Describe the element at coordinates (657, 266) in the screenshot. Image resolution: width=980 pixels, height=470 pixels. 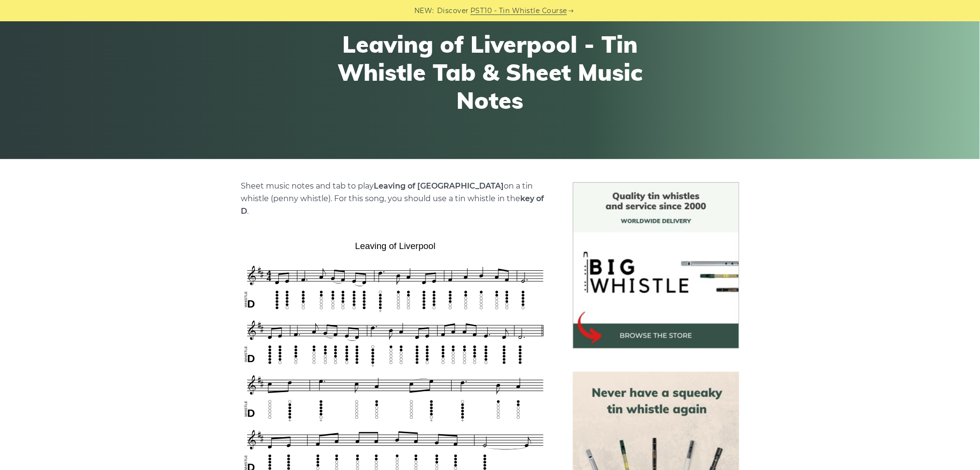
I see `img: BigWhistle Tin Whistle Store` at that location.